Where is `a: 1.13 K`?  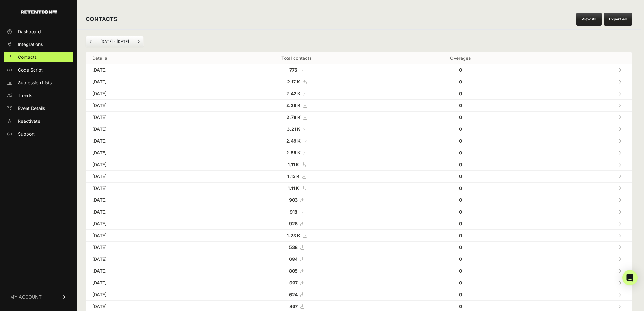 a: 1.13 K is located at coordinates (297, 176).